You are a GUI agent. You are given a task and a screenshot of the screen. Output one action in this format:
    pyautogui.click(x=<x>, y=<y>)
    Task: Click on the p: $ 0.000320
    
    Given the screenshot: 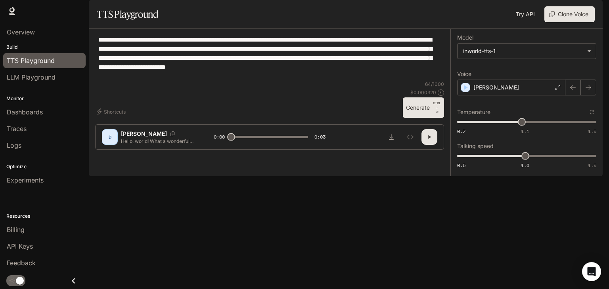 What is the action you would take?
    pyautogui.click(x=423, y=92)
    